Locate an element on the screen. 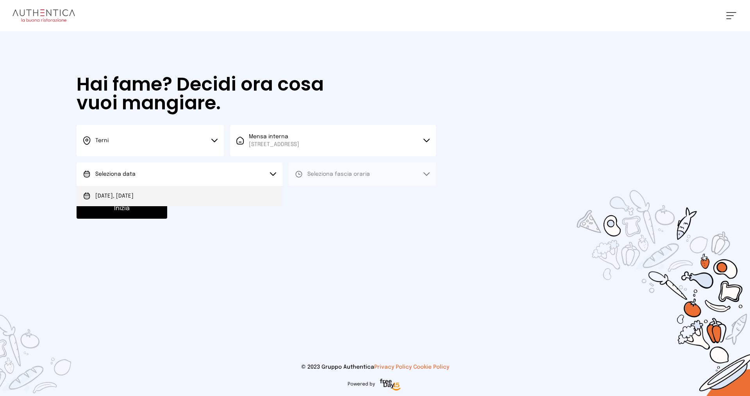 This screenshot has height=396, width=750. span: Seleziona data is located at coordinates (115, 174).